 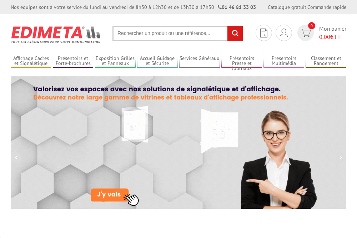 What do you see at coordinates (333, 37) in the screenshot?
I see `span: € HT` at bounding box center [333, 37].